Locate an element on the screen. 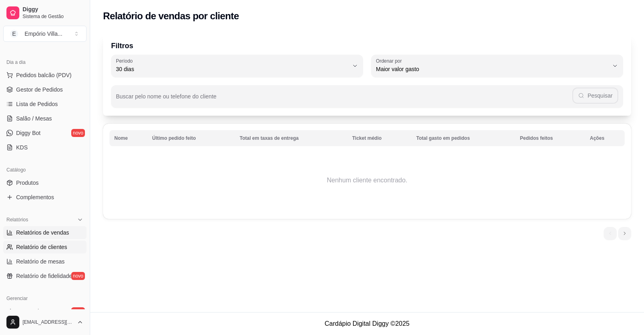 The image size is (644, 335). footer: Cardápio Digital Diggy © 2025 is located at coordinates (367, 323).